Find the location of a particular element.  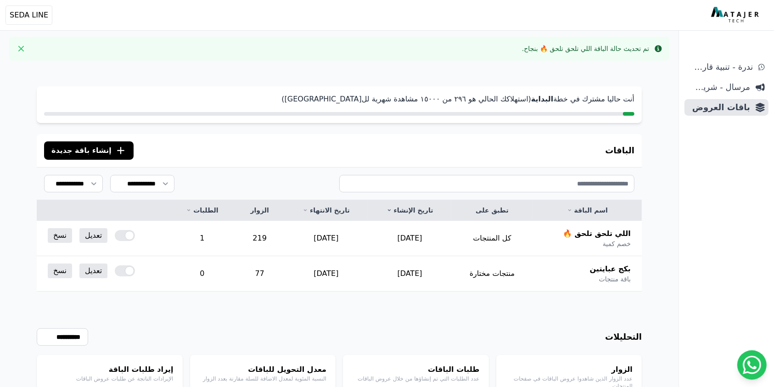

p: الإيرادات الناتجة عن طلبات عروض الباقات is located at coordinates (110, 379).